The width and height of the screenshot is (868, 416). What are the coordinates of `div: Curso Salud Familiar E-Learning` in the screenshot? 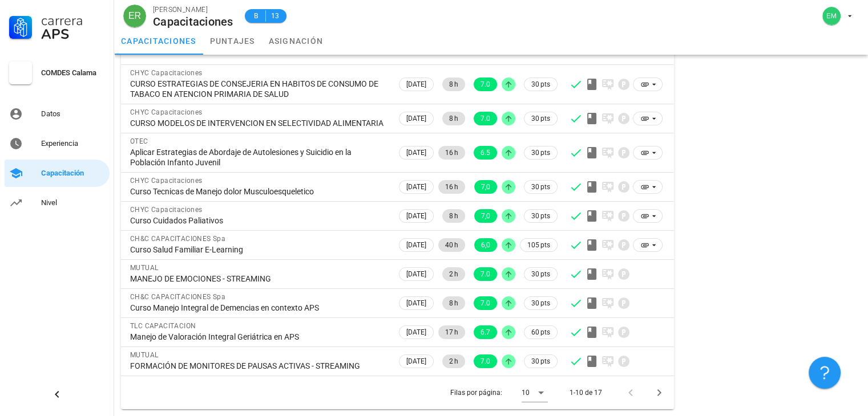 It's located at (258, 250).